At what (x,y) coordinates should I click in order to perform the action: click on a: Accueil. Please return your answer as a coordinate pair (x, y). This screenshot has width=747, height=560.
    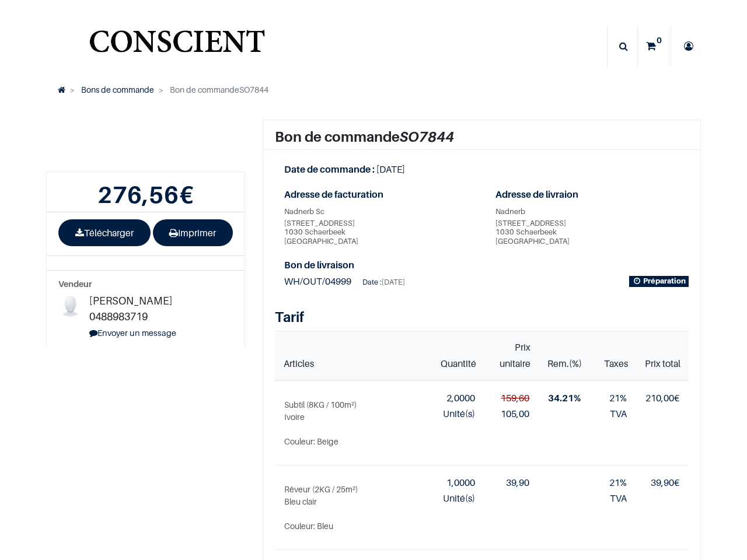
    Looking at the image, I should click on (61, 89).